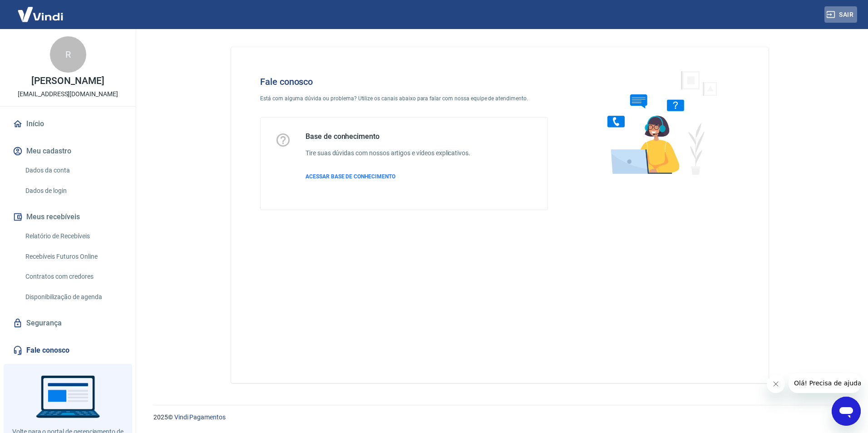 Image resolution: width=868 pixels, height=433 pixels. I want to click on a: ACESSAR BASE DE CONHECIMENTO, so click(388, 177).